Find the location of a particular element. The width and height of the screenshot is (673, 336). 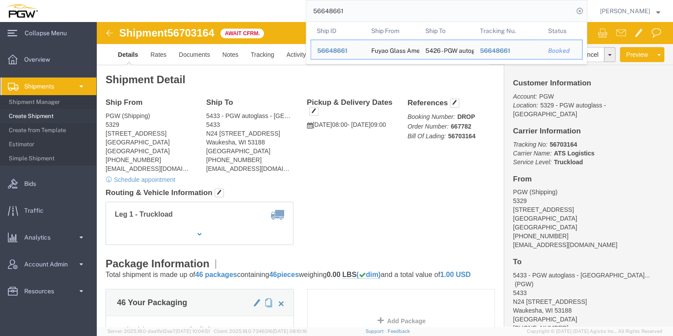

a: Support is located at coordinates (377, 331).